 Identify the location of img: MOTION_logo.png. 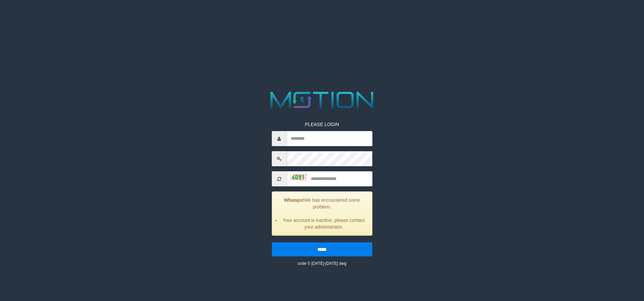
(322, 100).